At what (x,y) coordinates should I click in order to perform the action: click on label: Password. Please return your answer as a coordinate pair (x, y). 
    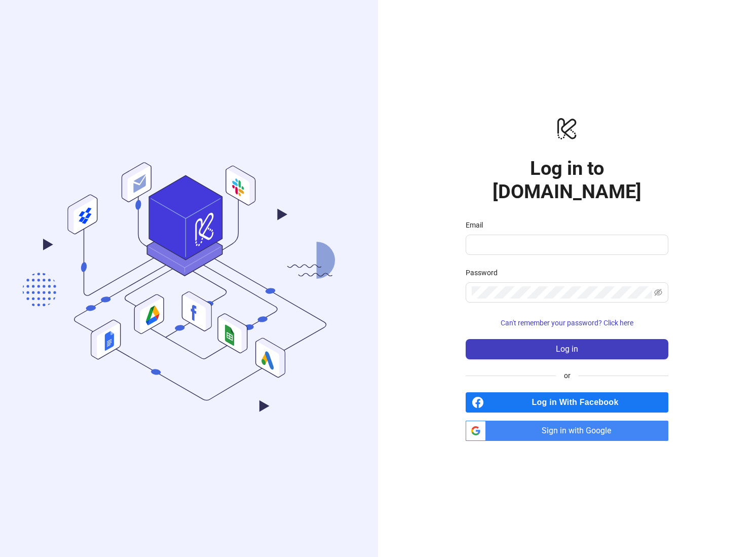
    Looking at the image, I should click on (484, 272).